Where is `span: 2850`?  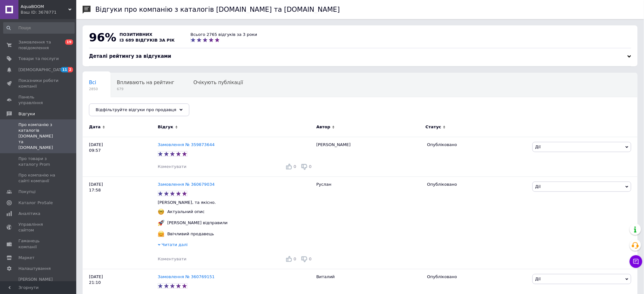 span: 2850 is located at coordinates (93, 89).